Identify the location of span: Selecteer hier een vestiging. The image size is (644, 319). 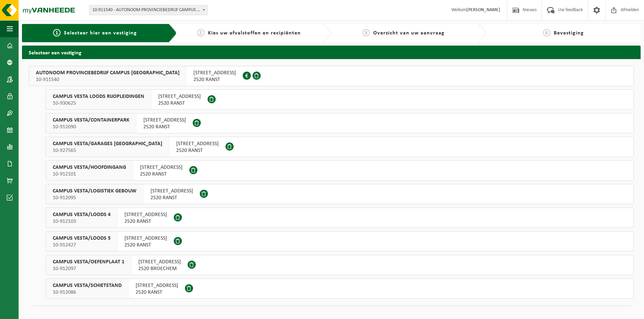
(100, 33).